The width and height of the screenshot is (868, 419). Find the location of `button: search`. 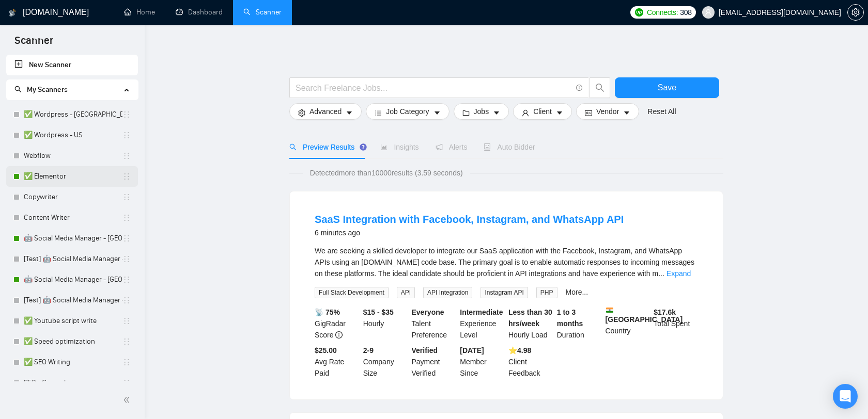

button: search is located at coordinates (600, 88).